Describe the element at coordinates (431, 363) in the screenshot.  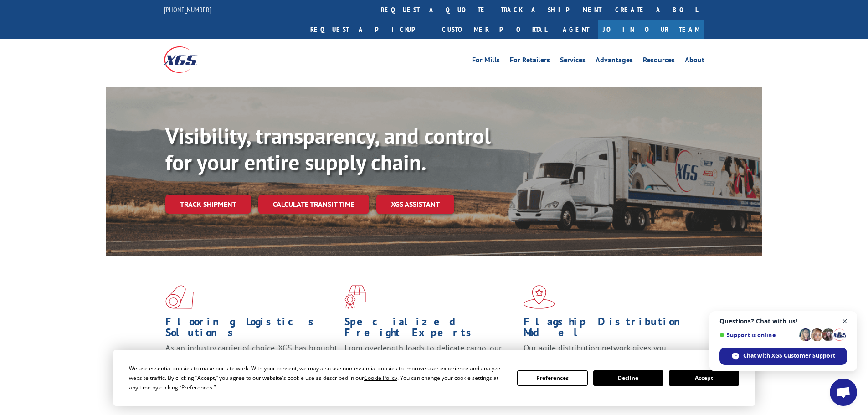
I see `p: From overlength loads to delicate cargo, our experienced staff knows the best way to move your fr...` at that location.